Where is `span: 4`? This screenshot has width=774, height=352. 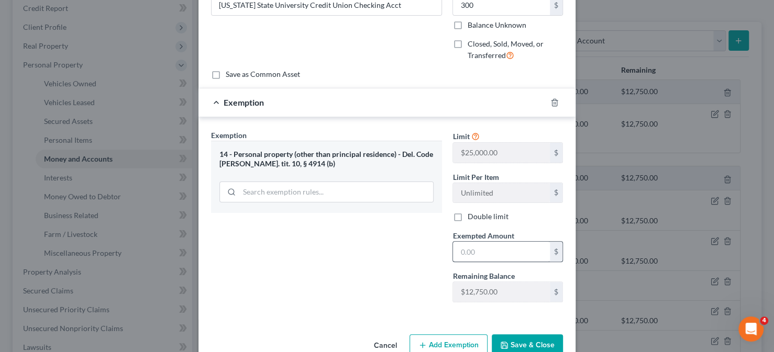 span: 4 is located at coordinates (764, 321).